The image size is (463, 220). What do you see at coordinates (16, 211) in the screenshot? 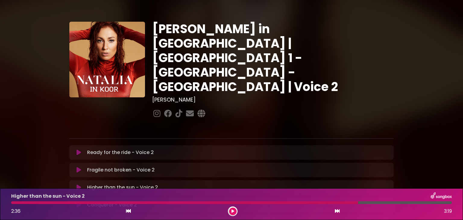
I see `span: 2:36` at bounding box center [16, 211].